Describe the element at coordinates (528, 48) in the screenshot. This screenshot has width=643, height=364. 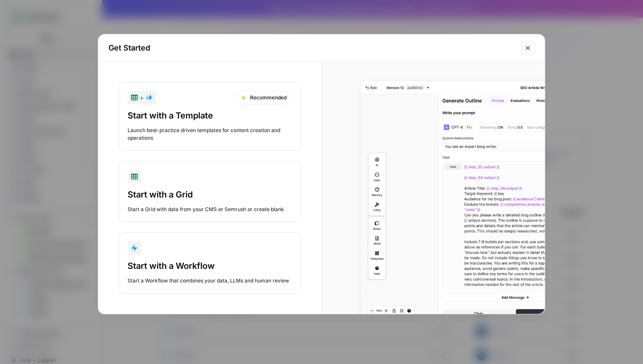
I see `button: Close modal` at that location.